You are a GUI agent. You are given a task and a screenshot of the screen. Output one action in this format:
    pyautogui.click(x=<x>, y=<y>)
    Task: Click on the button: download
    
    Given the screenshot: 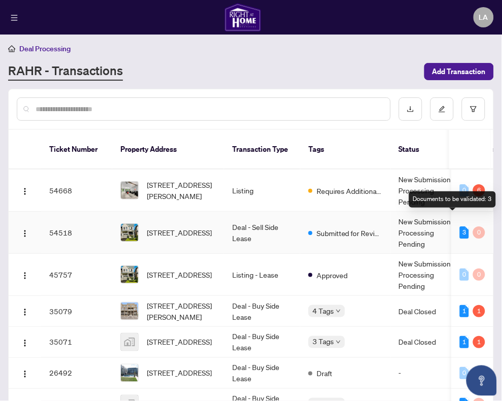 What is the action you would take?
    pyautogui.click(x=411, y=109)
    